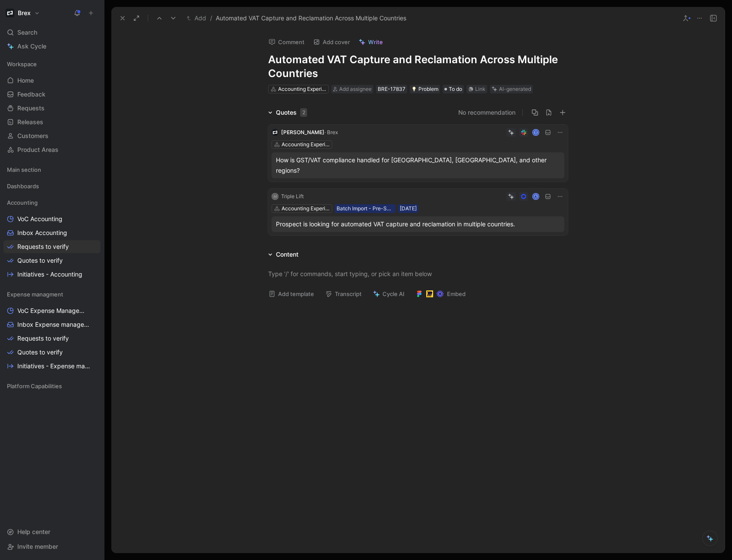 This screenshot has width=732, height=560. Describe the element at coordinates (453, 89) in the screenshot. I see `div: To do` at that location.